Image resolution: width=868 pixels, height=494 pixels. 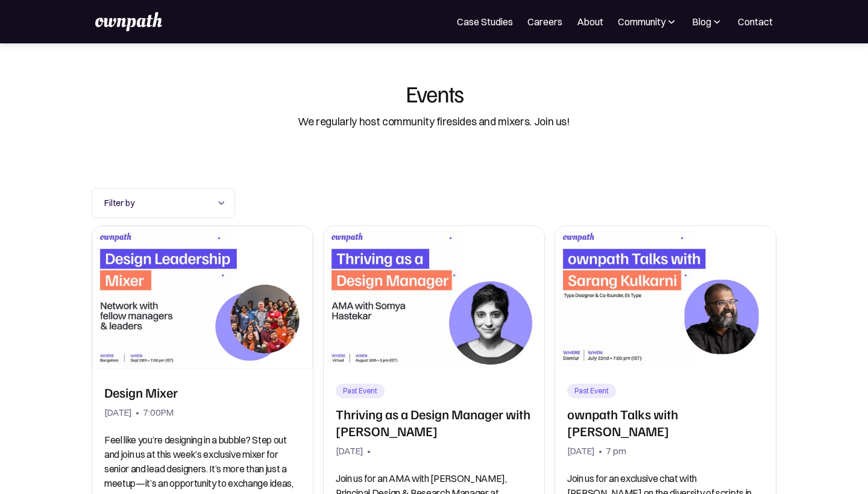 What do you see at coordinates (590, 22) in the screenshot?
I see `a: About` at bounding box center [590, 22].